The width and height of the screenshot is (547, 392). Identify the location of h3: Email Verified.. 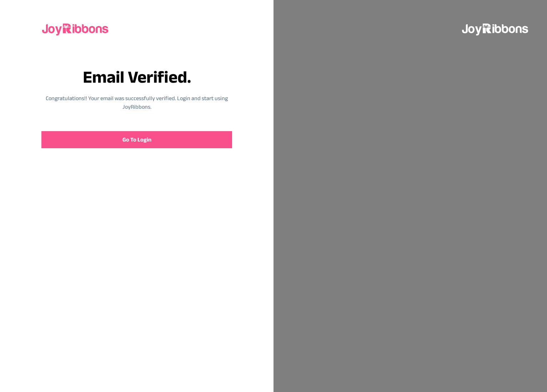
(137, 77).